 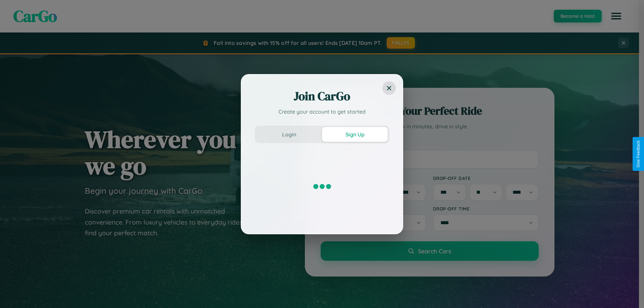 What do you see at coordinates (322, 96) in the screenshot?
I see `h2: Join CarGo` at bounding box center [322, 96].